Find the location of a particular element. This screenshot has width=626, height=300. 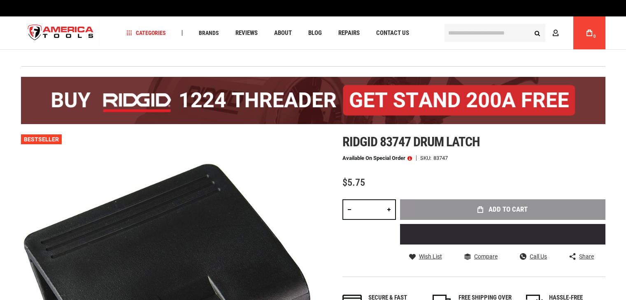

button: Search is located at coordinates (537, 33).